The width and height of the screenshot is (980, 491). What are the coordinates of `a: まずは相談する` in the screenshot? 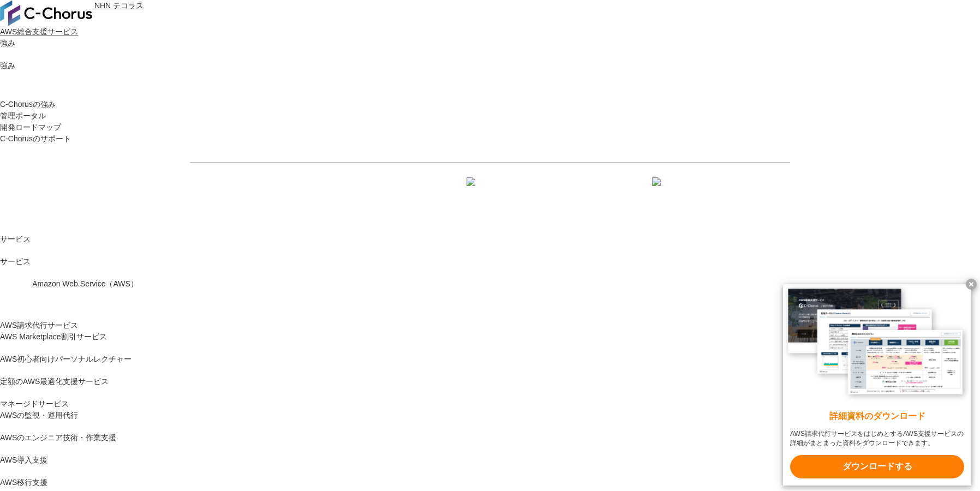 It's located at (583, 193).